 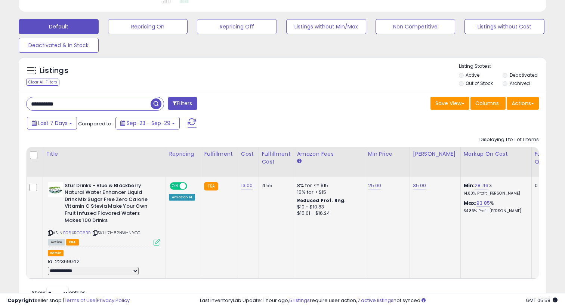 What do you see at coordinates (104, 154) in the screenshot?
I see `div: Title` at bounding box center [104, 154].